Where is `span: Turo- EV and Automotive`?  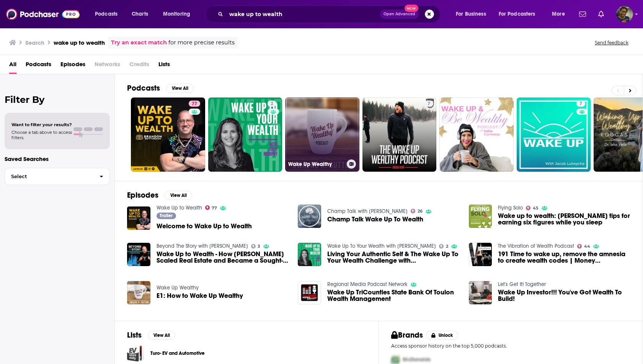
span: Turo- EV and Automotive is located at coordinates (135, 353).